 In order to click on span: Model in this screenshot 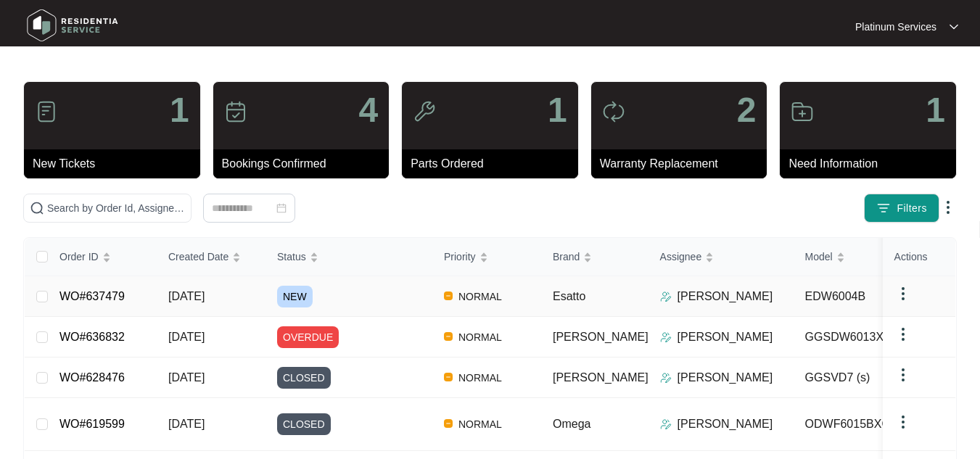, I will do `click(819, 257)`.